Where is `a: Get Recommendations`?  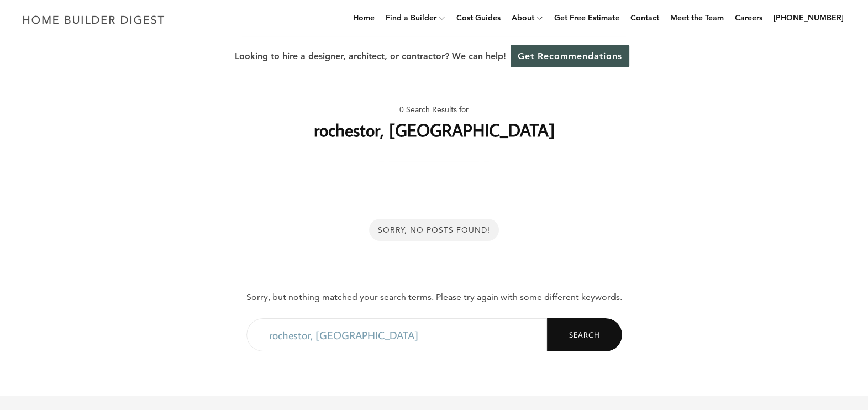
a: Get Recommendations is located at coordinates (569, 56).